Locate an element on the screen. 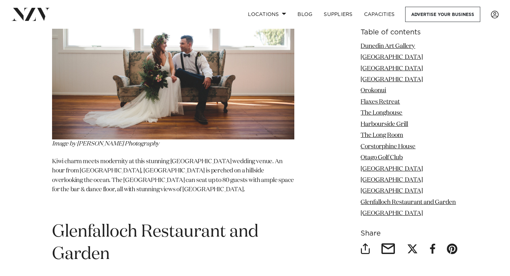 The image size is (510, 276). a: Flaxes Retreat is located at coordinates (380, 102).